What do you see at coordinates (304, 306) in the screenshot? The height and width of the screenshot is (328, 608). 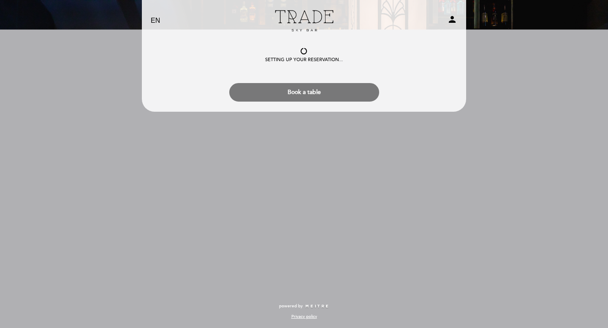 I see `a: powered by` at bounding box center [304, 306].